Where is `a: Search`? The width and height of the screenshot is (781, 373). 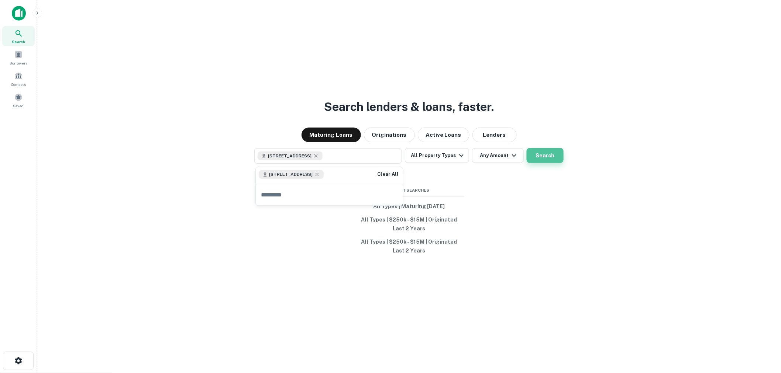 a: Search is located at coordinates (18, 36).